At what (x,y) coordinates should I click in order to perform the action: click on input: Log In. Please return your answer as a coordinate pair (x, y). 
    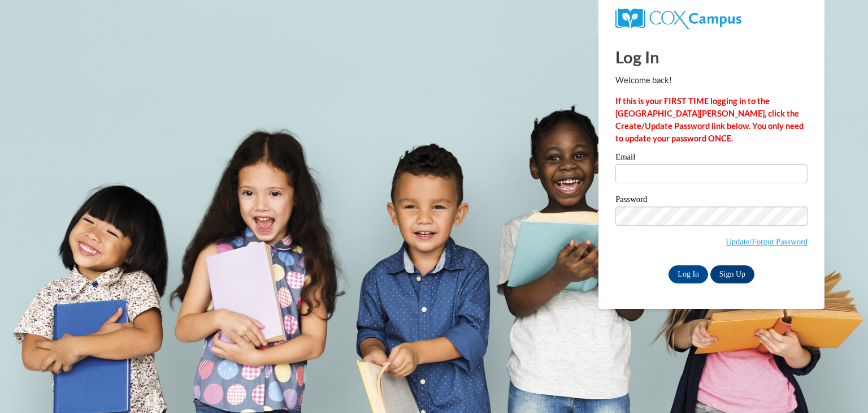
    Looking at the image, I should click on (688, 274).